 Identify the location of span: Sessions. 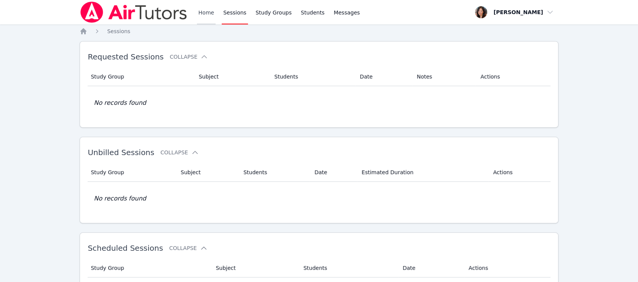
(118, 31).